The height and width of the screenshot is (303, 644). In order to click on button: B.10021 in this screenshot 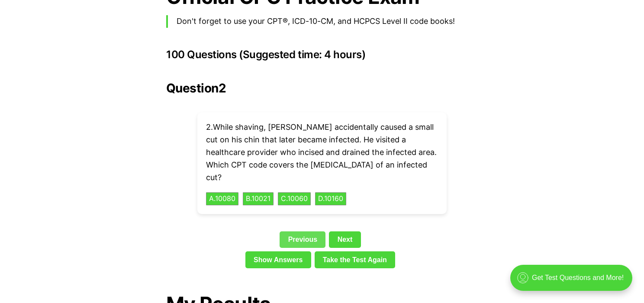, I will do `click(258, 198)`.